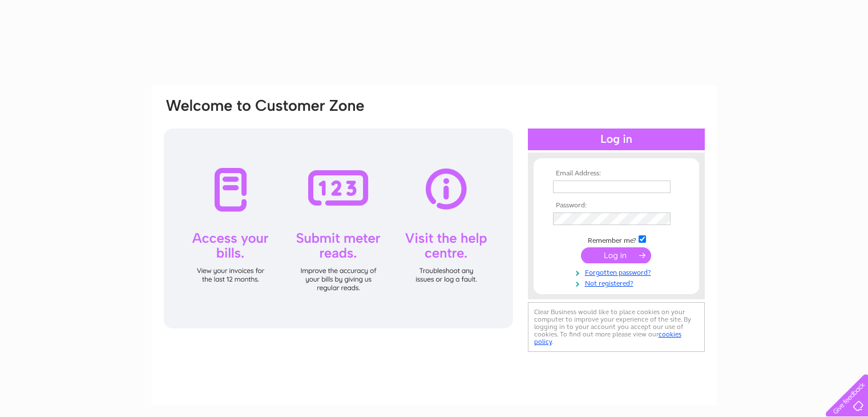  What do you see at coordinates (617, 282) in the screenshot?
I see `a: Not registered?` at bounding box center [617, 282].